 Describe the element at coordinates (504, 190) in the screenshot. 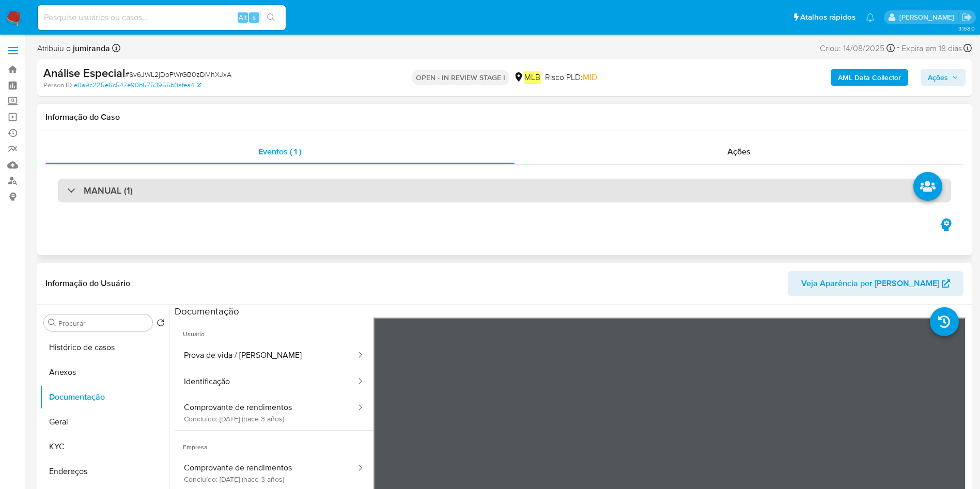

I see `div: MANUAL (1)` at that location.